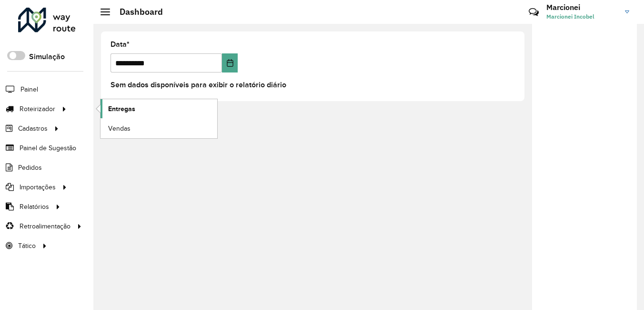 The image size is (644, 310). Describe the element at coordinates (159, 109) in the screenshot. I see `a: Entregas` at that location.